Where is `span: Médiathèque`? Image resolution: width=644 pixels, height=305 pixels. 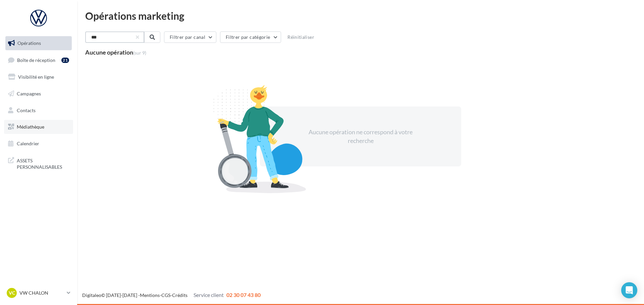 span: Médiathèque is located at coordinates (30, 126).